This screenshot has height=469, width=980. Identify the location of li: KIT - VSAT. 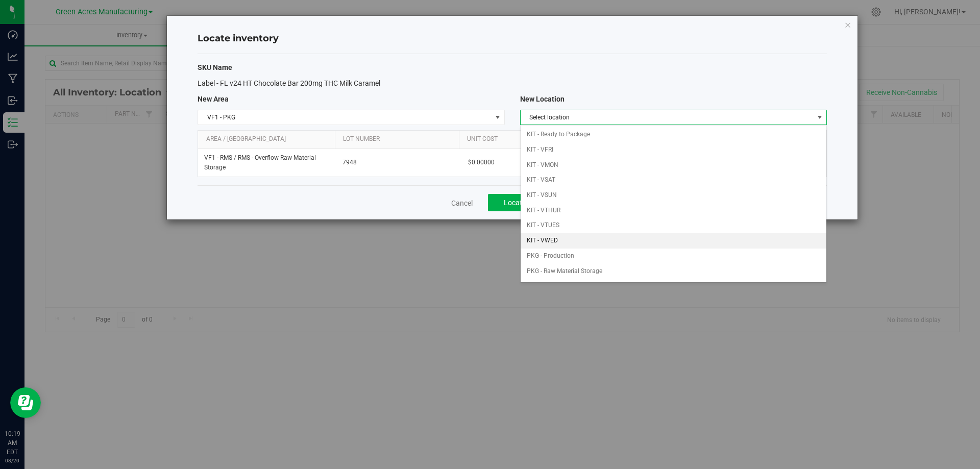
(673, 180).